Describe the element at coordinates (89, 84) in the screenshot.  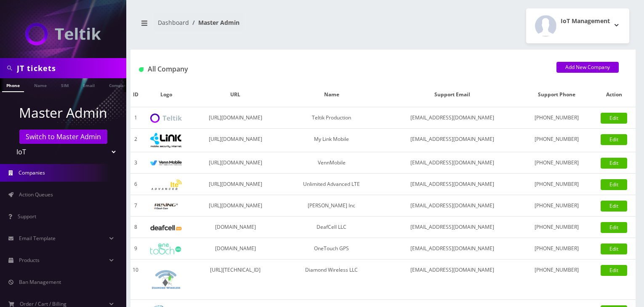
I see `a: Email` at that location.